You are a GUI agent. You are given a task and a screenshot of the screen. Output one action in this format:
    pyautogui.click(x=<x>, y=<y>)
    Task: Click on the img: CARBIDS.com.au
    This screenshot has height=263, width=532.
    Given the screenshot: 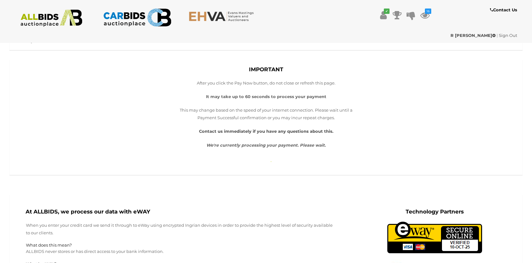 What is the action you would take?
    pyautogui.click(x=137, y=17)
    